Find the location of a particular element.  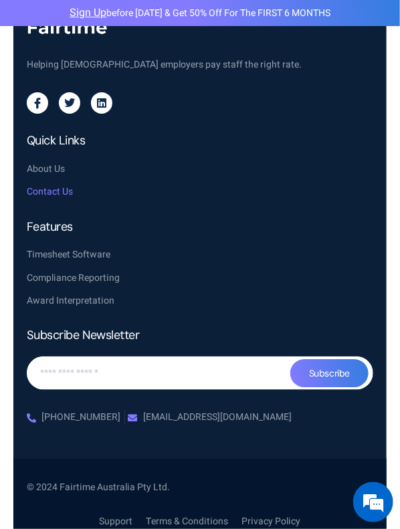

h4: Subscribe Newsletter is located at coordinates (200, 336).